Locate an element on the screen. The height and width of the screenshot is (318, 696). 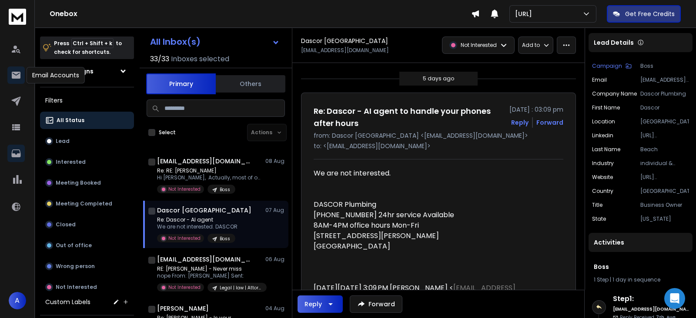
p: Lead Details is located at coordinates (614, 43).